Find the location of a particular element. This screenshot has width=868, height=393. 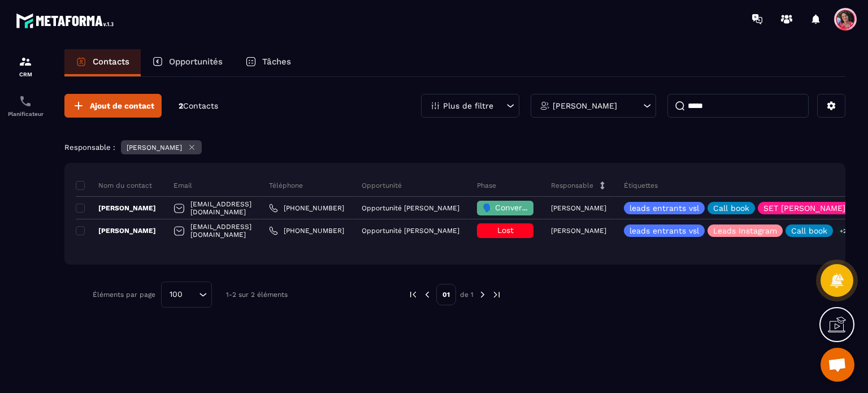

p: Contacts is located at coordinates (111, 61).